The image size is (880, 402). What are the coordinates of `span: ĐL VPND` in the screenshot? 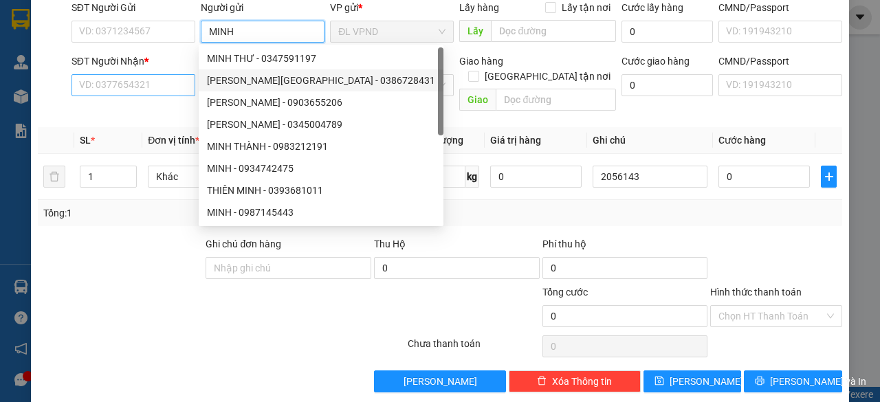 It's located at (392, 32).